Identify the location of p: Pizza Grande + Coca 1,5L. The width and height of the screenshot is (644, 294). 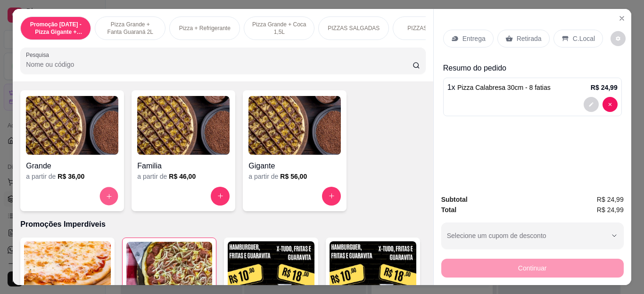
(279, 28).